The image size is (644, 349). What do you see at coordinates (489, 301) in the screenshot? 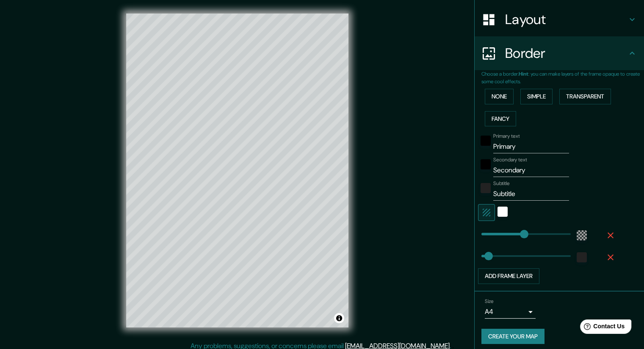
I see `label: Size` at bounding box center [489, 301].